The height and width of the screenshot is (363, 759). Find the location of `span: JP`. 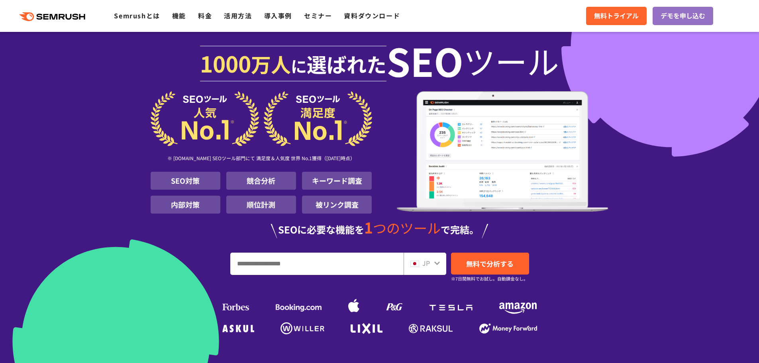

span: JP is located at coordinates (426, 263).